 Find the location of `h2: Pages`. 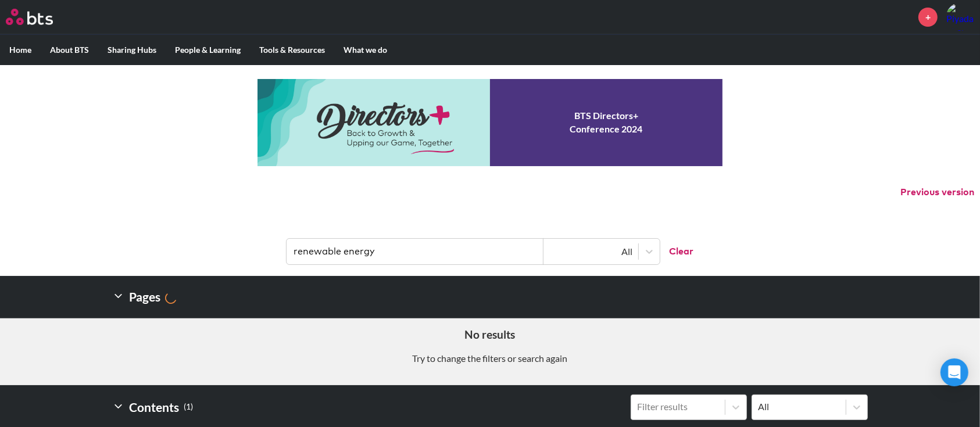

h2: Pages is located at coordinates (144, 297).